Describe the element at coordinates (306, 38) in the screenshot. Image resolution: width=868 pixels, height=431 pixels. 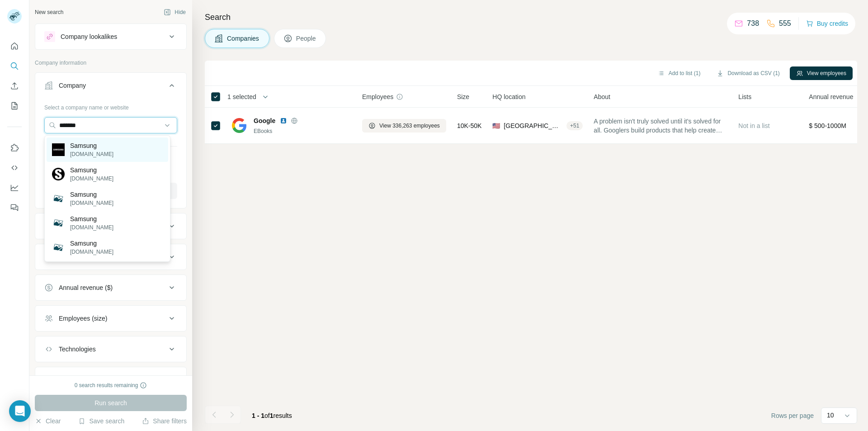
I see `span: People` at that location.